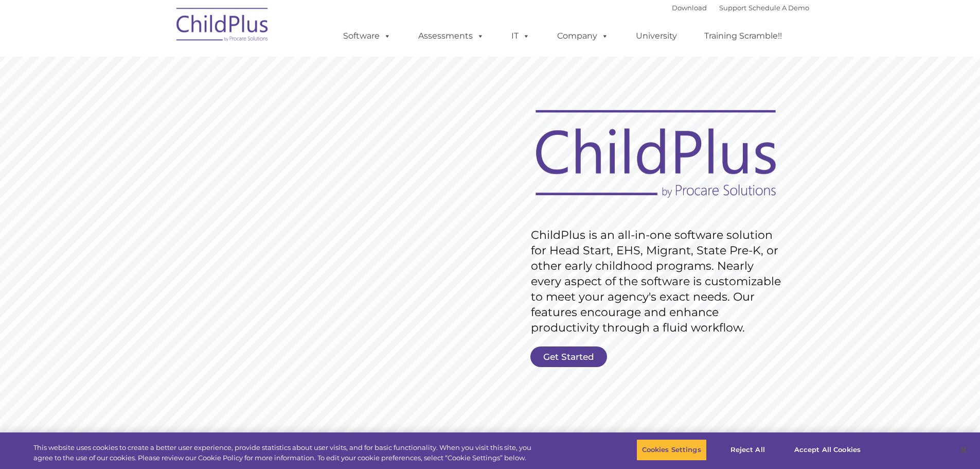  I want to click on div: This website uses cookies to create a better user experience, provide statistics about user visit..., so click(286, 453).